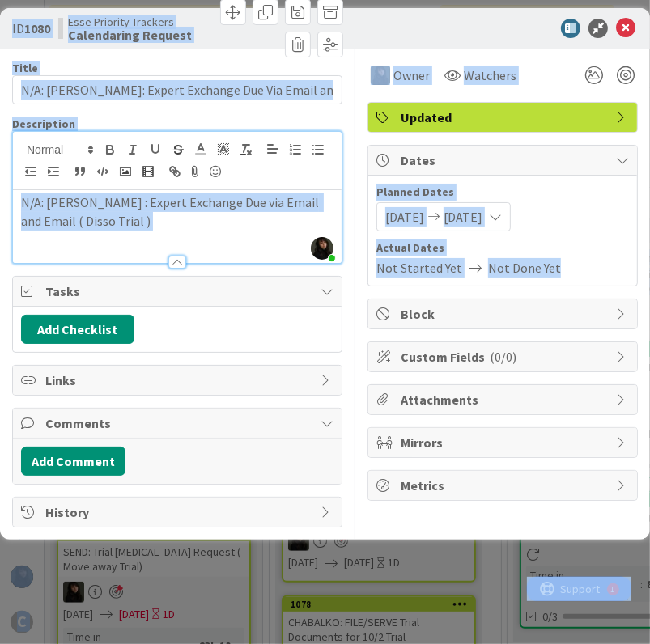 This screenshot has height=644, width=650. Describe the element at coordinates (524, 268) in the screenshot. I see `span: Not Done Yet` at that location.